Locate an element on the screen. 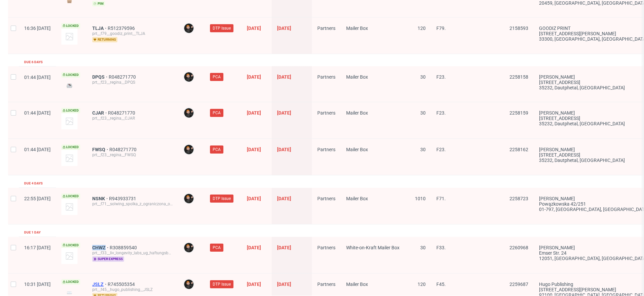 The image size is (644, 296). div: prt__f23__regina__CJAR is located at coordinates (133, 118).